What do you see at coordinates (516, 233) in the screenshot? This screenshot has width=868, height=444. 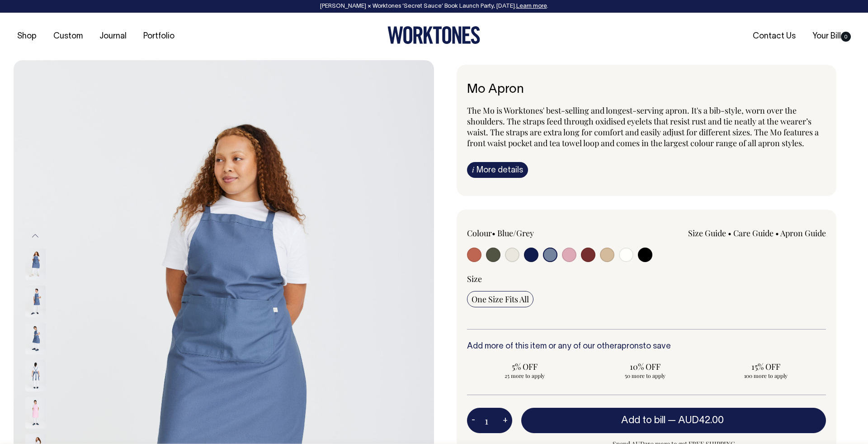 I see `label: Blue/Grey` at bounding box center [516, 233].